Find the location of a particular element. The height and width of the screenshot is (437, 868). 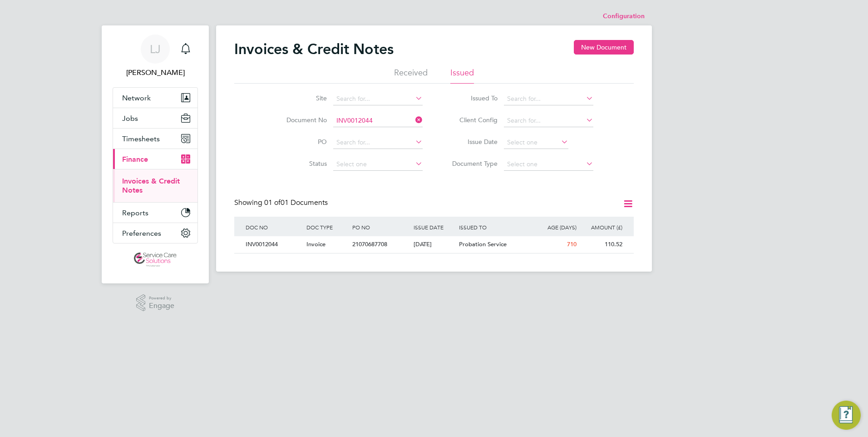

div: Showing is located at coordinates (282, 202).